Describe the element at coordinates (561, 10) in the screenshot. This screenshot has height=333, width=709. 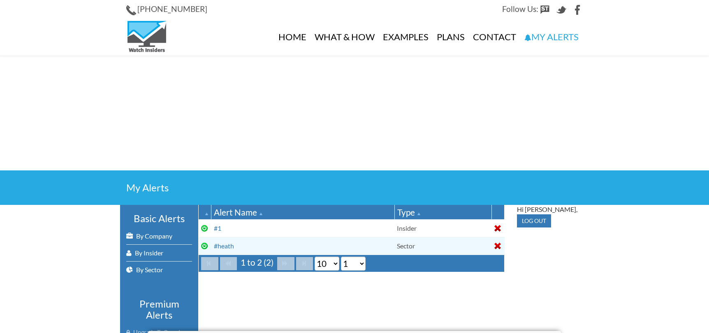
I see `img: Twitter` at that location.